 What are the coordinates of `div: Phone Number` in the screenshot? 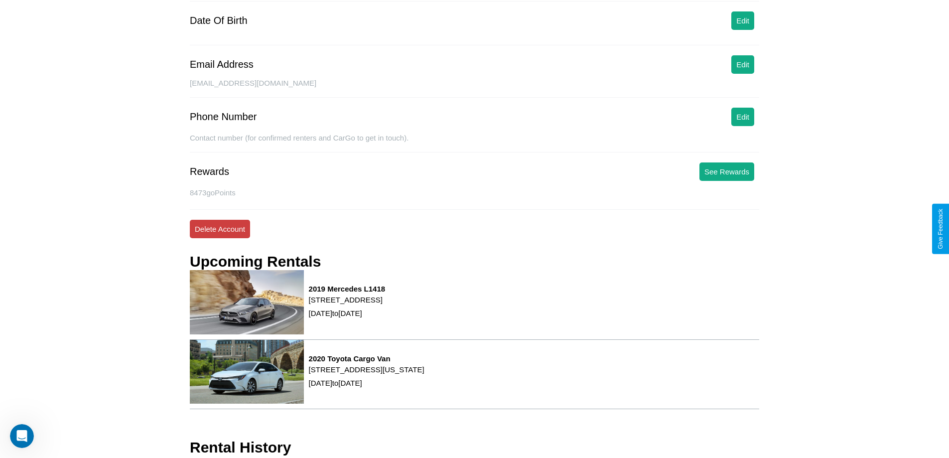 It's located at (223, 117).